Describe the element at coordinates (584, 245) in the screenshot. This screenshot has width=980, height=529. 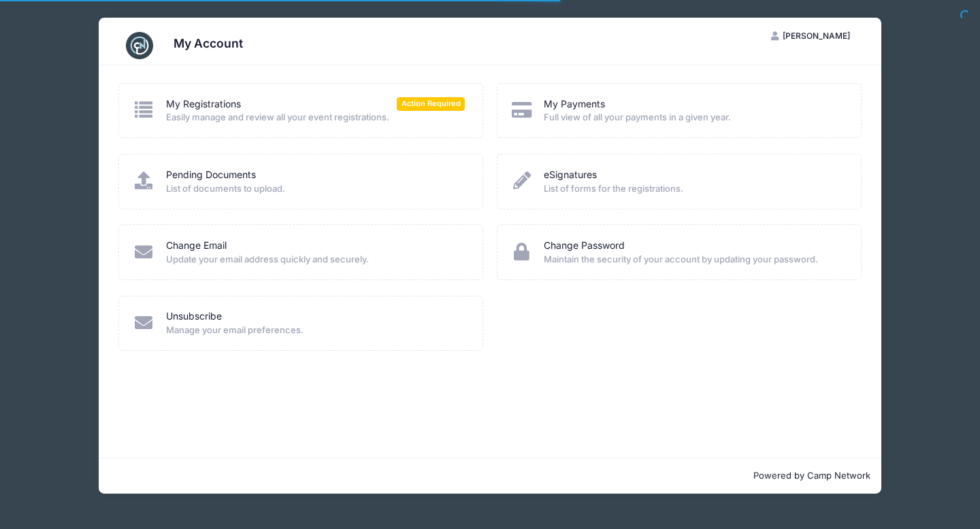
I see `a: Change Password` at that location.